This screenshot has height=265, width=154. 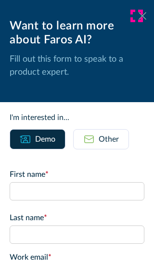 What do you see at coordinates (77, 117) in the screenshot?
I see `div: I'm interested in...` at bounding box center [77, 117].